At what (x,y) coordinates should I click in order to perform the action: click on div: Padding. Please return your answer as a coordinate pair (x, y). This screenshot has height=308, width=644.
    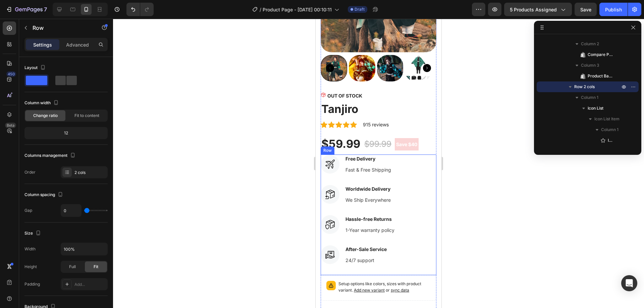
    Looking at the image, I should click on (32, 284).